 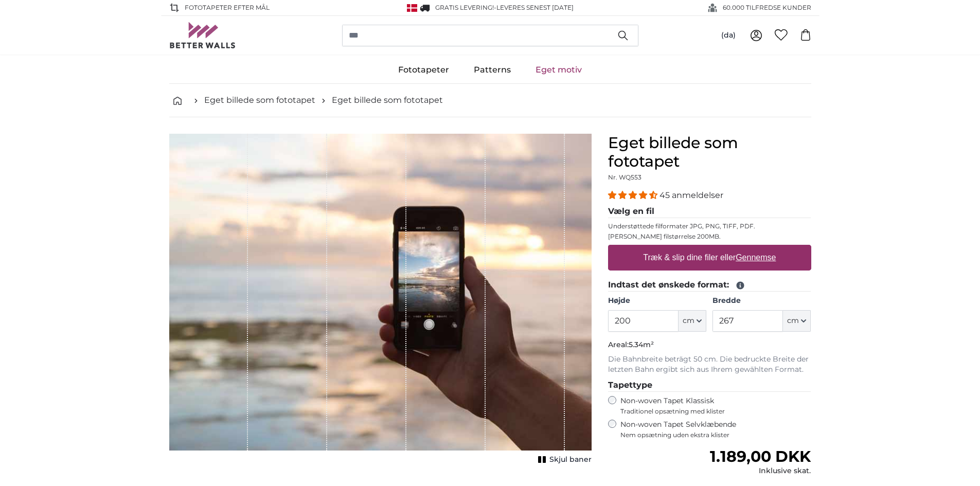 I want to click on span: 4.36 stars, so click(x=634, y=195).